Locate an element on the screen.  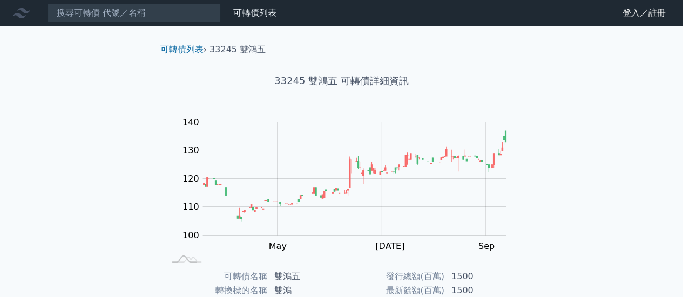
td: 雙鴻五 is located at coordinates (304, 277).